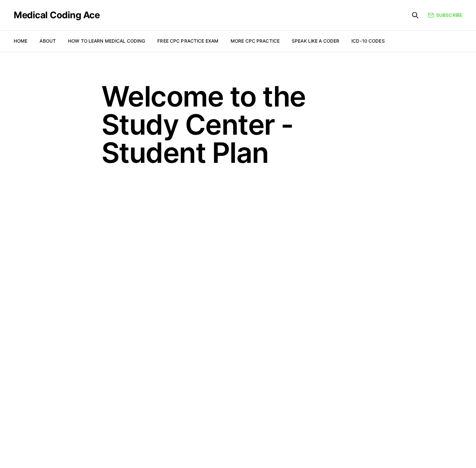 The height and width of the screenshot is (468, 476). What do you see at coordinates (188, 41) in the screenshot?
I see `a: Free CPC Practice Exam` at bounding box center [188, 41].